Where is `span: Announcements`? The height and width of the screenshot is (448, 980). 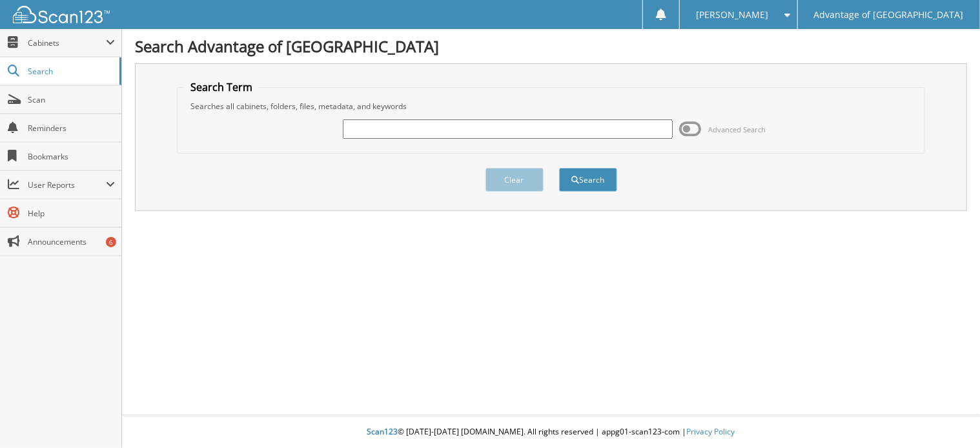
span: Announcements is located at coordinates (71, 241).